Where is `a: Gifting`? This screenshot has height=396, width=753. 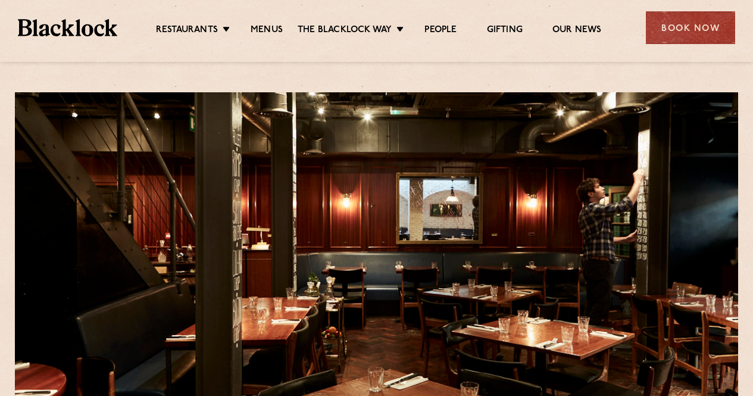 a: Gifting is located at coordinates (505, 31).